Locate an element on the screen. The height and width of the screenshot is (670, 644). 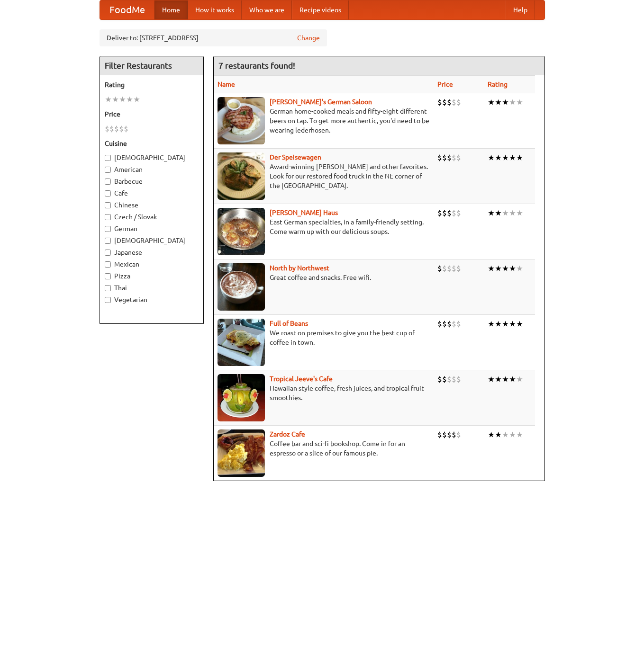
ng-pluralize: 7 restaurants found! is located at coordinates (257, 65).